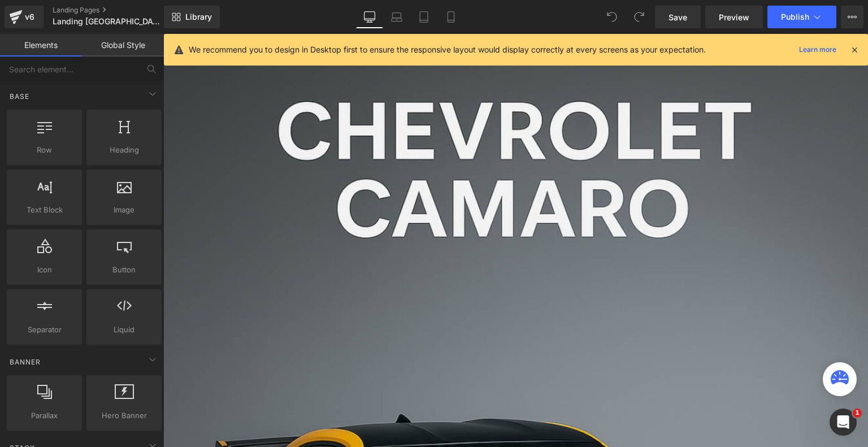 The image size is (868, 447). Describe the element at coordinates (677, 17) in the screenshot. I see `span: Save` at that location.